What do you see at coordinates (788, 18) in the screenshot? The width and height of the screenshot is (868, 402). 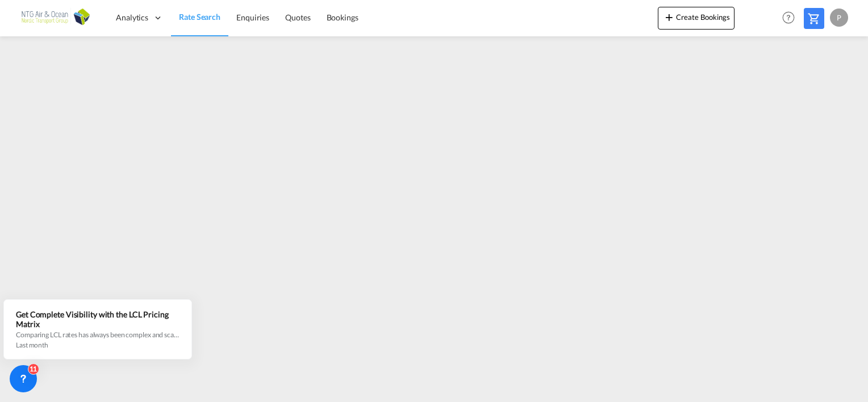 I see `span: Help` at bounding box center [788, 18].